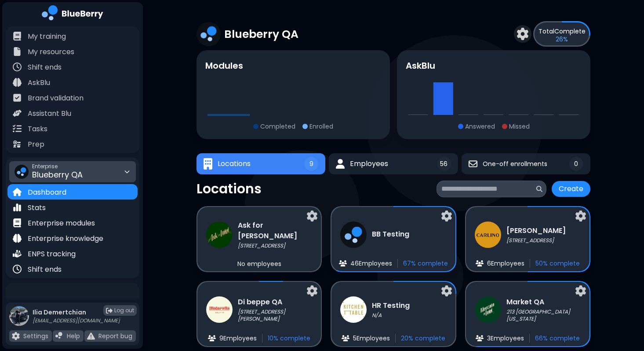 This screenshot has height=351, width=644. What do you see at coordinates (371, 263) in the screenshot?
I see `p: 46 Employee s` at bounding box center [371, 263].